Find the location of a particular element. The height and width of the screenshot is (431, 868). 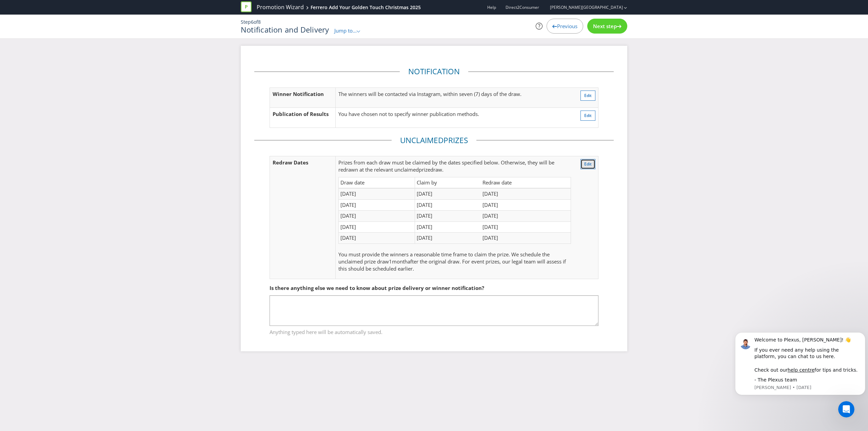

a: help centre is located at coordinates (69, 48).